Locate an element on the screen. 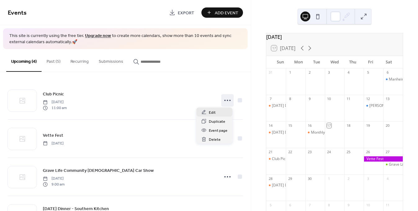 Image resolution: width=418 pixels, height=211 pixels. div: 20 is located at coordinates (388, 125).